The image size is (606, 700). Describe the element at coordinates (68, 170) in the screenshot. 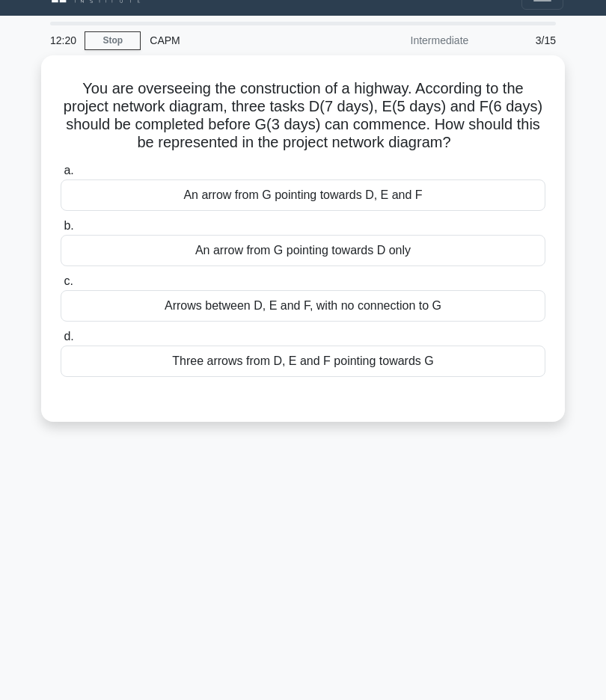

I see `span: a.` at that location.